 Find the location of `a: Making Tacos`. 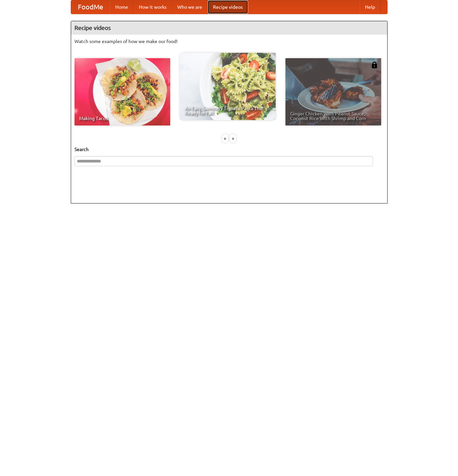

a: Making Tacos is located at coordinates (122, 92).